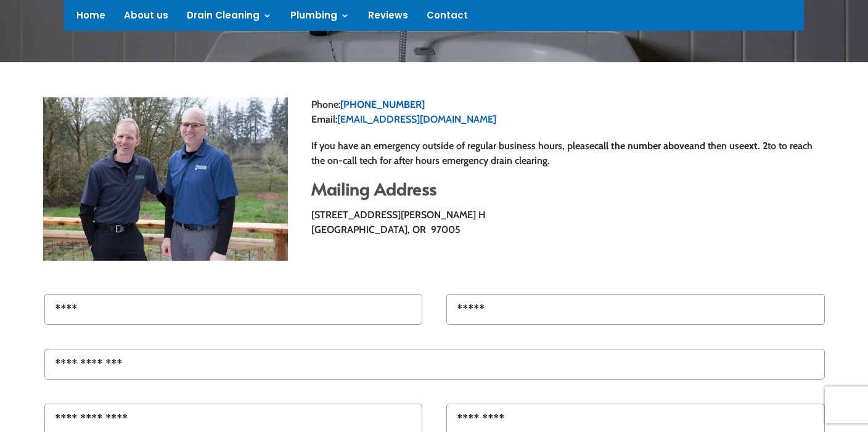 The image size is (868, 432). I want to click on a: Plumbing, so click(320, 18).